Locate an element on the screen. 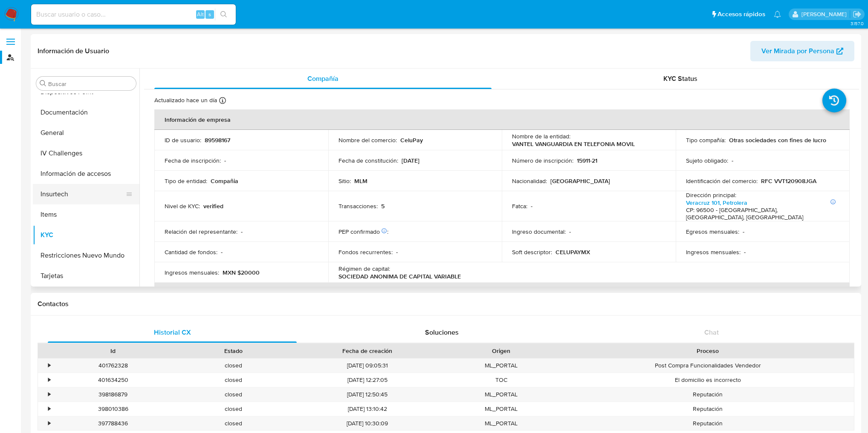 This screenshot has width=868, height=433. p: Fondos recurrentes : is located at coordinates (366, 252).